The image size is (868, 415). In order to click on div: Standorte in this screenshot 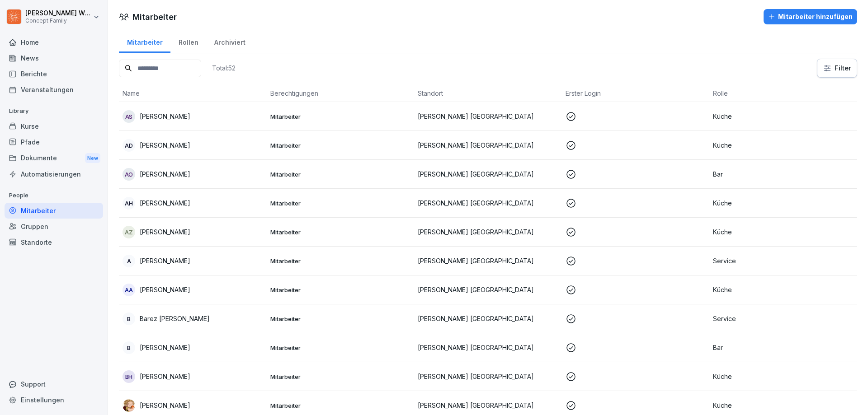, I will do `click(54, 242)`.